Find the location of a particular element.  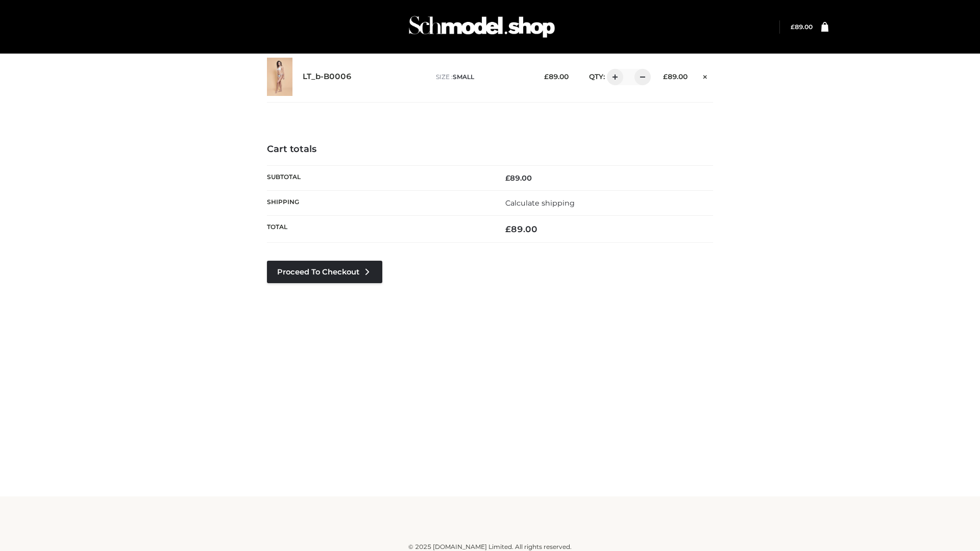

th: Shipping is located at coordinates (378, 202).